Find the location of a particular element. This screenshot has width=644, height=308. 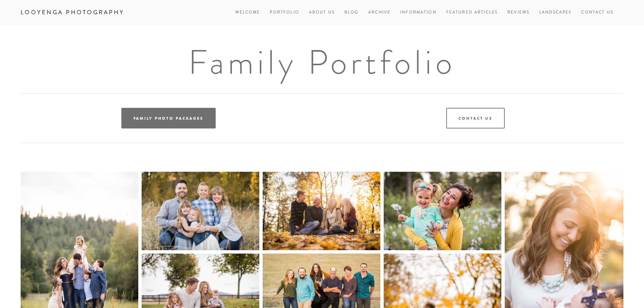

a: Portfolio is located at coordinates (284, 12).